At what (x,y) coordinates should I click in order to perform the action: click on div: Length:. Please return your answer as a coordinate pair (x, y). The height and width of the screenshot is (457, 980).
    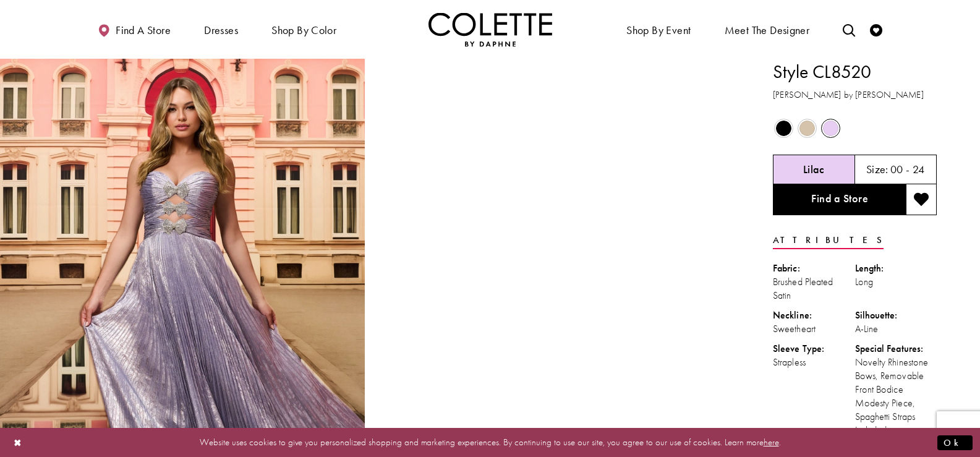
    Looking at the image, I should click on (896, 269).